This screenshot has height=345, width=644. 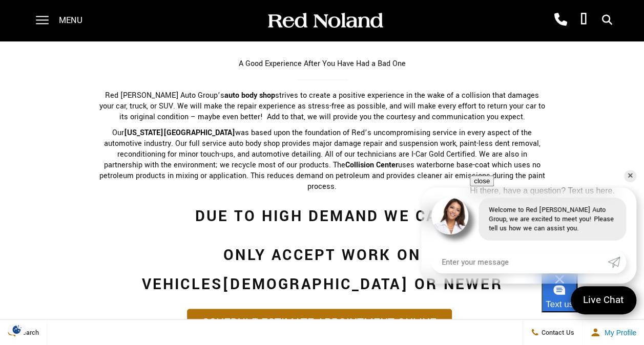 What do you see at coordinates (519, 262) in the screenshot?
I see `input: Enter your message` at bounding box center [519, 262].